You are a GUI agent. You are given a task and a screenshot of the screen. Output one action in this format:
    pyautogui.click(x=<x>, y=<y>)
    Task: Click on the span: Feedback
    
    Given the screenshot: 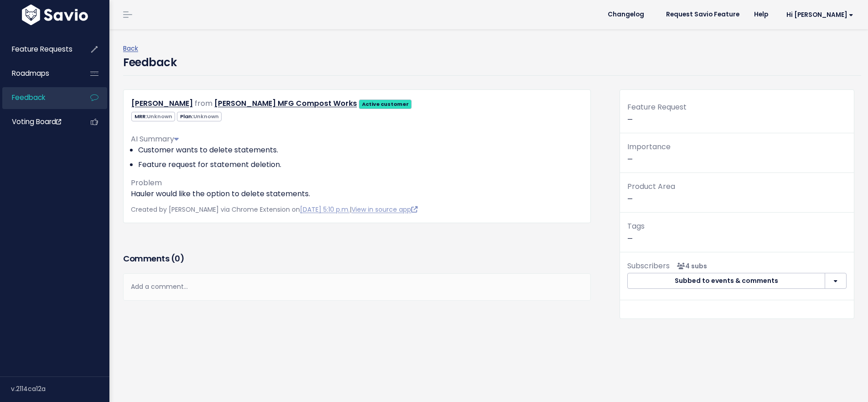 What is the action you would take?
    pyautogui.click(x=28, y=97)
    